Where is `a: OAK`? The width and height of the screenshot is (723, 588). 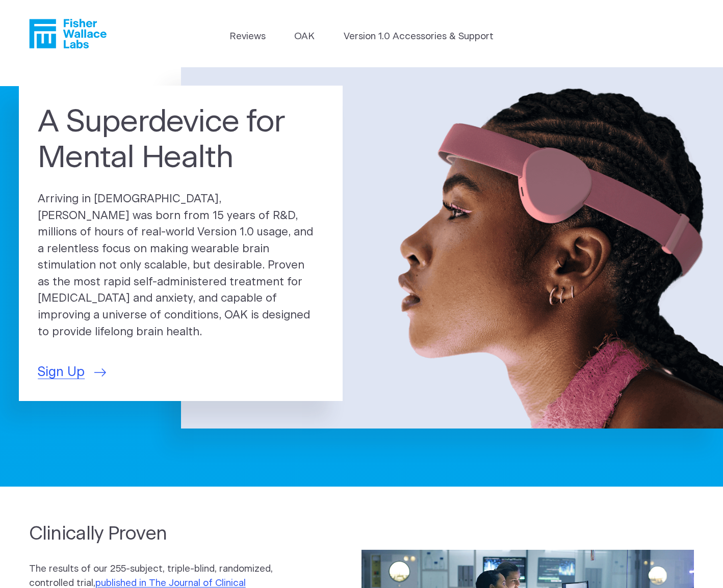
a: OAK is located at coordinates (304, 37).